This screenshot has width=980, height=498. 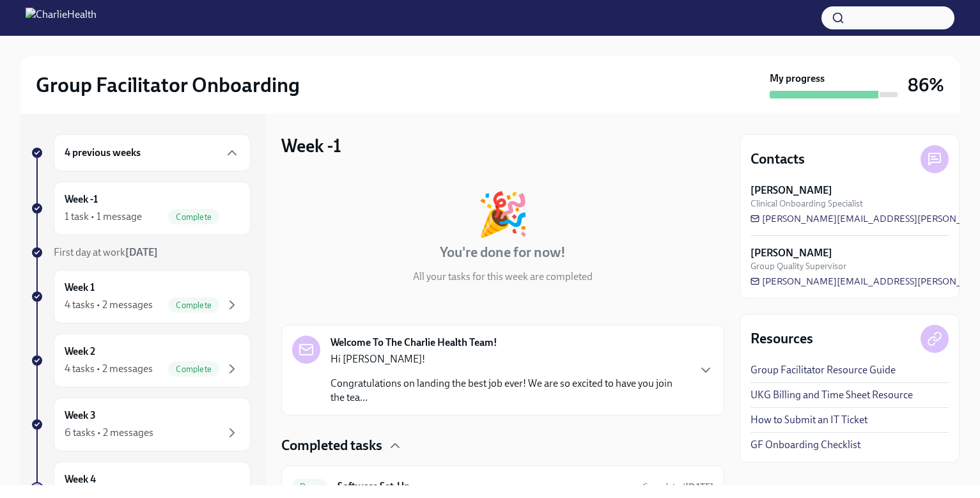 I want to click on h2: Group Facilitator Onboarding, so click(x=168, y=85).